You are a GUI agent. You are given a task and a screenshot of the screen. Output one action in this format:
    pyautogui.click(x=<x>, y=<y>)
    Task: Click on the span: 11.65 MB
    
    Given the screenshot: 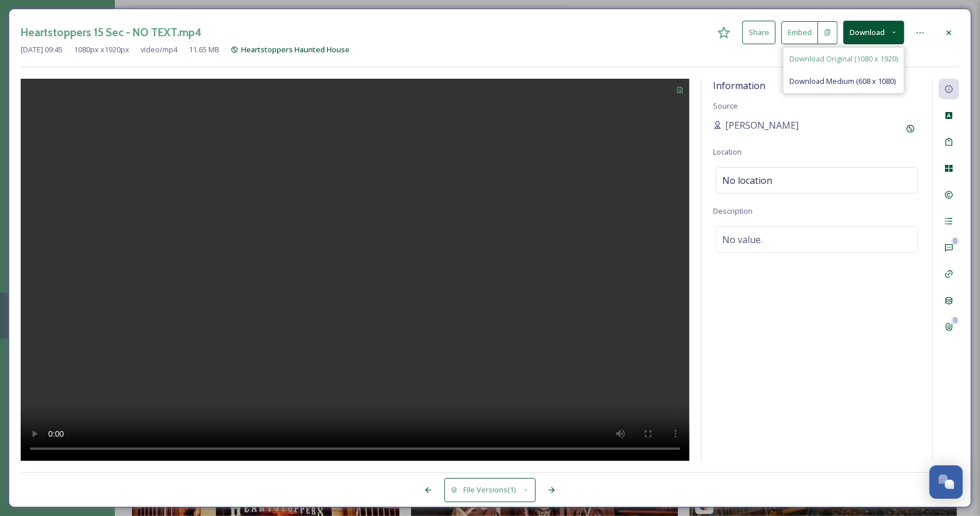 What is the action you would take?
    pyautogui.click(x=204, y=49)
    